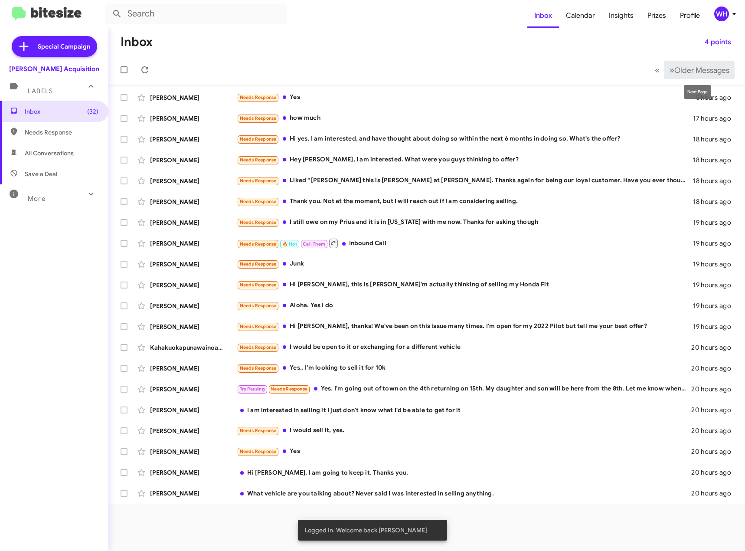 This screenshot has width=745, height=551. What do you see at coordinates (692, 70) in the screenshot?
I see `nav: Page navigation example` at bounding box center [692, 70].